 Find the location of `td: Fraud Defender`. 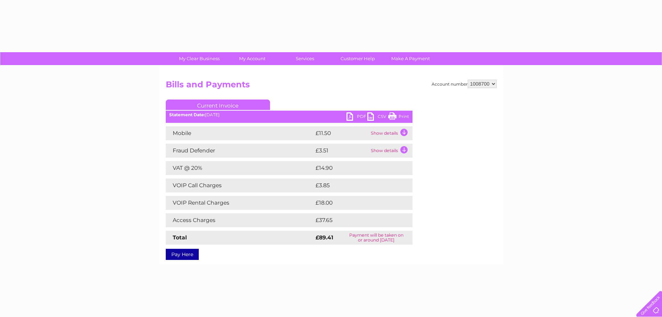

td: Fraud Defender is located at coordinates (240, 151).